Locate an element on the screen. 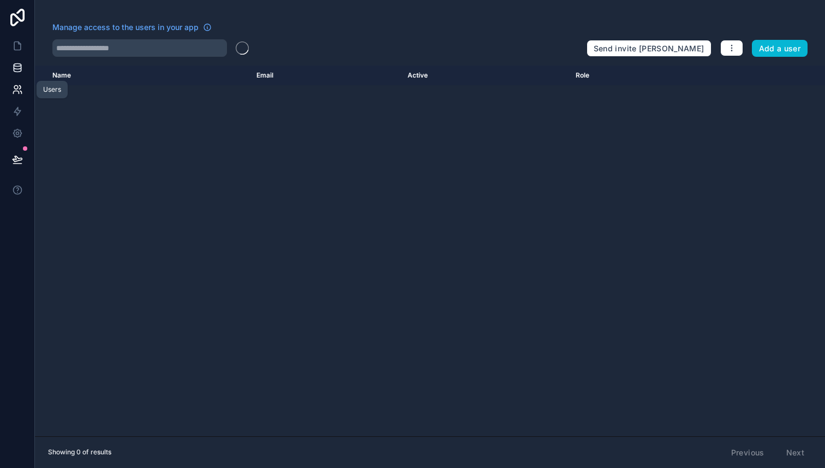 The width and height of the screenshot is (825, 468). th: Active is located at coordinates (485, 75).